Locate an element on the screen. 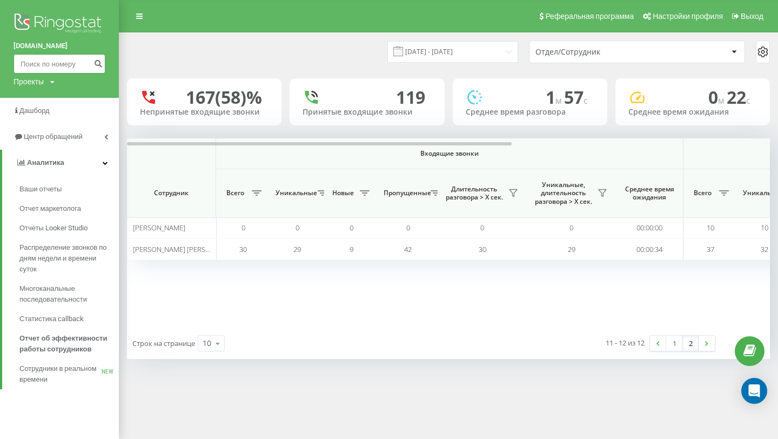 The image size is (778, 439). span: Отчеты Looker Studio is located at coordinates (54, 228).